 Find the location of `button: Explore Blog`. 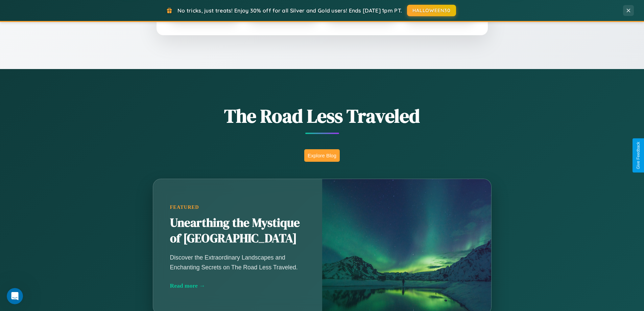

button: Explore Blog is located at coordinates (322, 156).